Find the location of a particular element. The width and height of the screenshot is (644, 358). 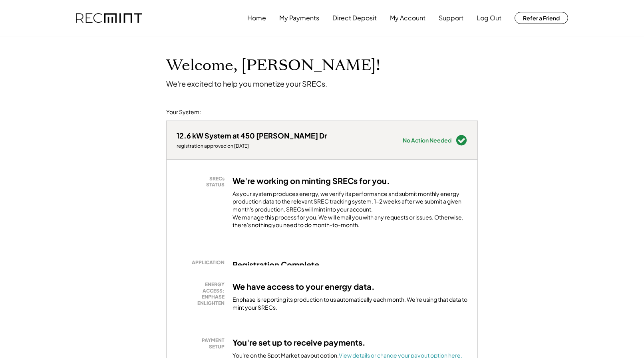

h3: We have access to your energy data. is located at coordinates (303, 286).